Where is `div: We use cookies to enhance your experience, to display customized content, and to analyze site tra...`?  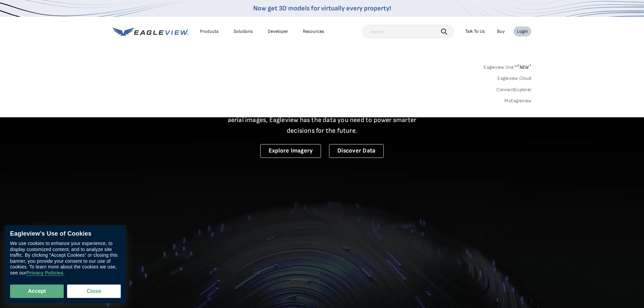
div: We use cookies to enhance your experience, to display customized content, and to analyze site tra... is located at coordinates (65, 258).